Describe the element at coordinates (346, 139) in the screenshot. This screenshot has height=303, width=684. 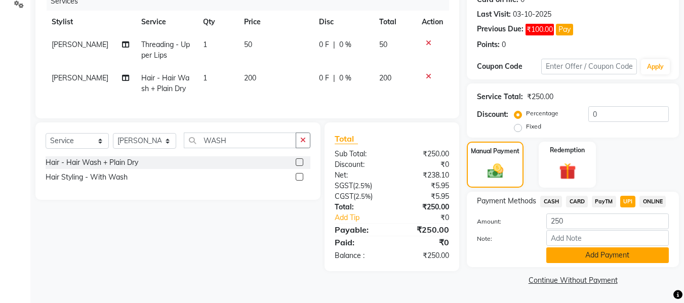
I see `span: Total` at that location.